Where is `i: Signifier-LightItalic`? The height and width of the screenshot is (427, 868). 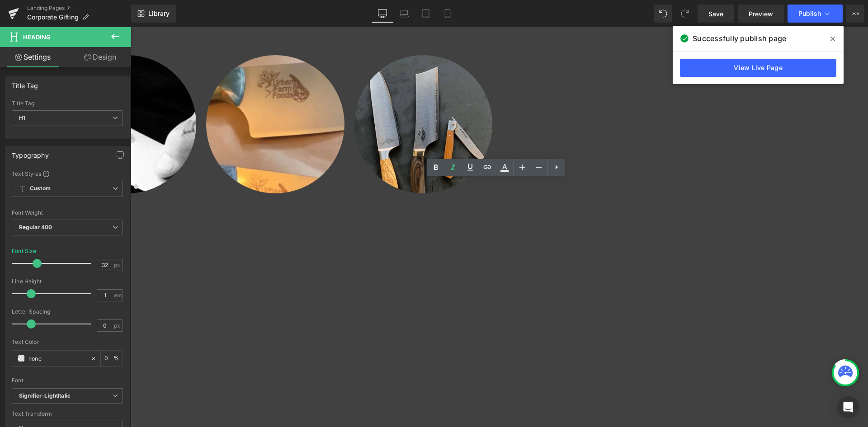 i: Signifier-LightItalic is located at coordinates (45, 396).